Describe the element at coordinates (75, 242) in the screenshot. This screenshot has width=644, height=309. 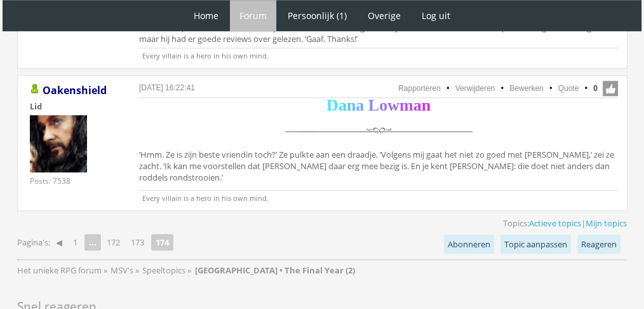
I see `a: 1` at that location.